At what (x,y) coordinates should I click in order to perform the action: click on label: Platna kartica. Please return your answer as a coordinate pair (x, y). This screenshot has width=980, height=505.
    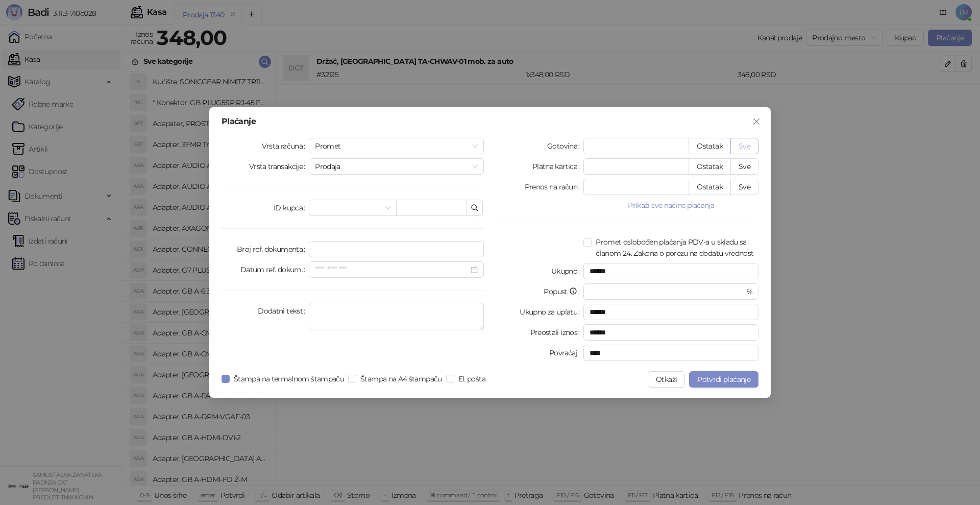
    Looking at the image, I should click on (558, 167).